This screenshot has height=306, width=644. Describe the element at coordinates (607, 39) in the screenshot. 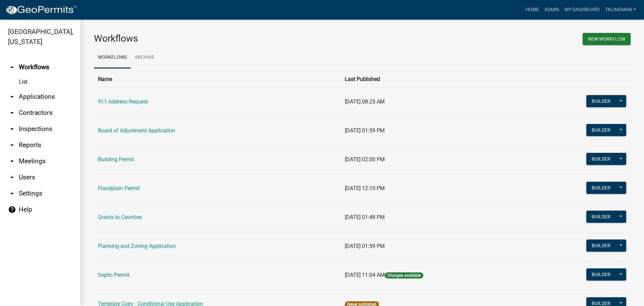

I see `button: New Workflow` at that location.